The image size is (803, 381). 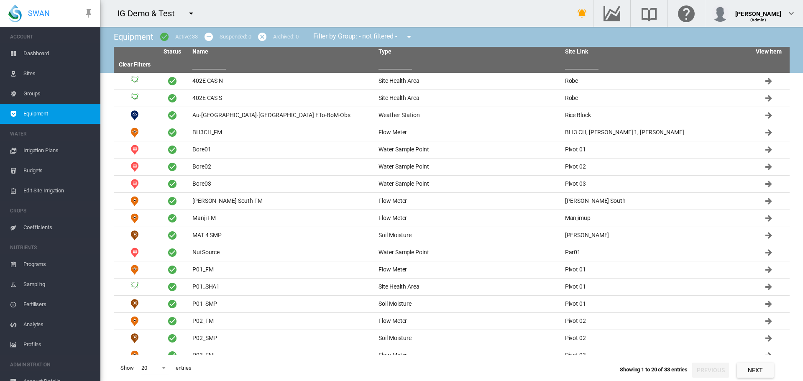 What do you see at coordinates (654, 253) in the screenshot?
I see `td: Par01` at bounding box center [654, 253].